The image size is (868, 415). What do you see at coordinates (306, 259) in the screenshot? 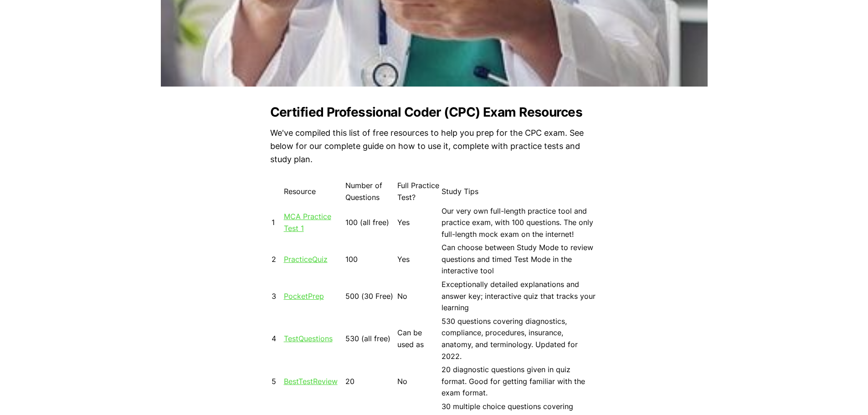
I see `a: PracticeQuiz` at bounding box center [306, 259].